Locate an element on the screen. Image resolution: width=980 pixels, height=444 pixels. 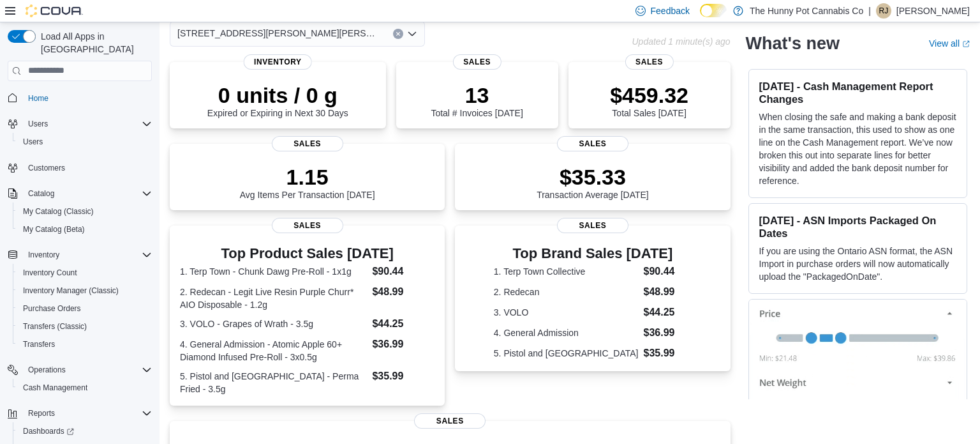
a: Inventory Count is located at coordinates (49, 273).